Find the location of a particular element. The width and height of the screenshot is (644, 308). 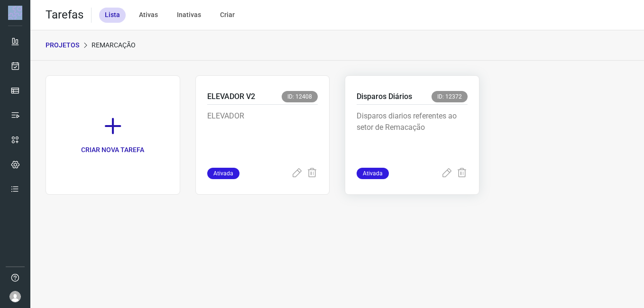

p: ELEVADOR V2 is located at coordinates (231, 97).